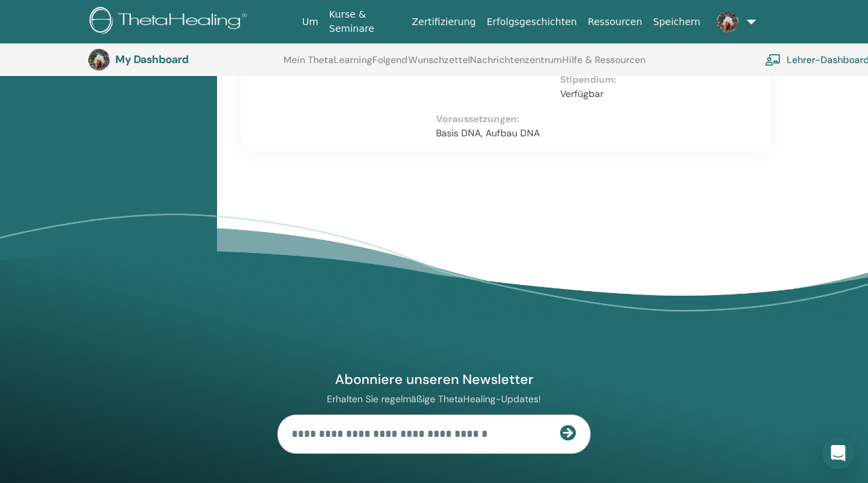 The width and height of the screenshot is (868, 483). Describe the element at coordinates (434, 399) in the screenshot. I see `p: Erhalten Sie regelmäßige ThetaHealing-Updates!` at that location.